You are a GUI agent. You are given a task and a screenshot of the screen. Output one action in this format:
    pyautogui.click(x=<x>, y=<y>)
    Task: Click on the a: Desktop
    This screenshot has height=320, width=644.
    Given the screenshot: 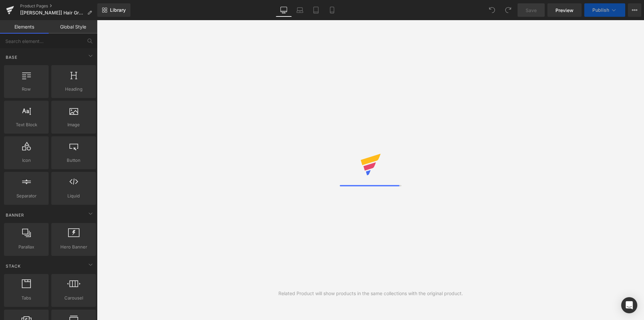 What is the action you would take?
    pyautogui.click(x=284, y=10)
    